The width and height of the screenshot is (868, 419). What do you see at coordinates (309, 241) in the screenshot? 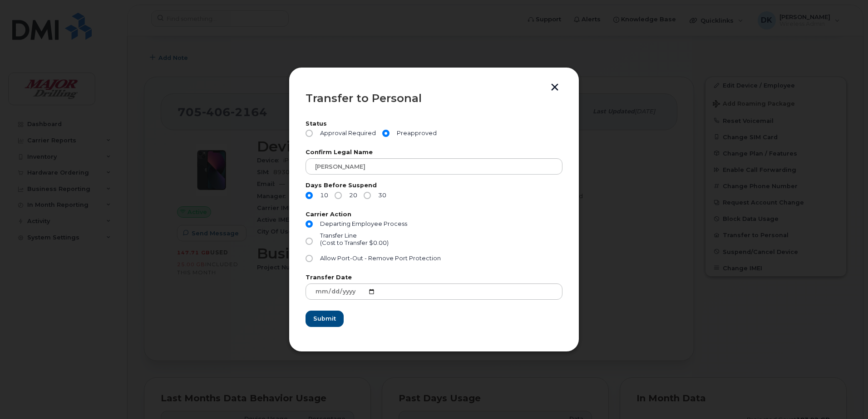
I see `input: Transfer Line(Cost to Transfer $0.00)` at bounding box center [309, 241].